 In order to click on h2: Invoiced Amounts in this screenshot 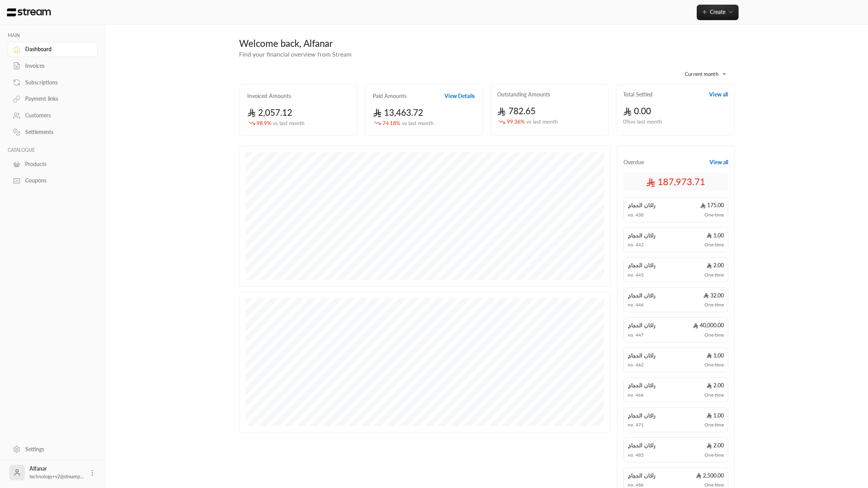, I will do `click(269, 96)`.